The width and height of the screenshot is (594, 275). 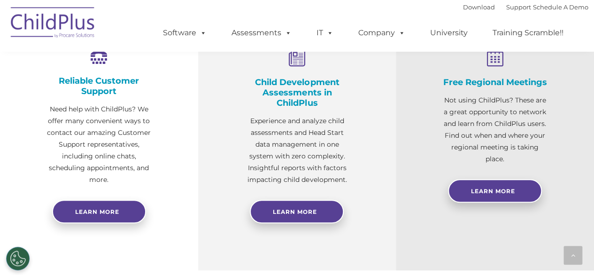 I want to click on a: Support, so click(x=519, y=7).